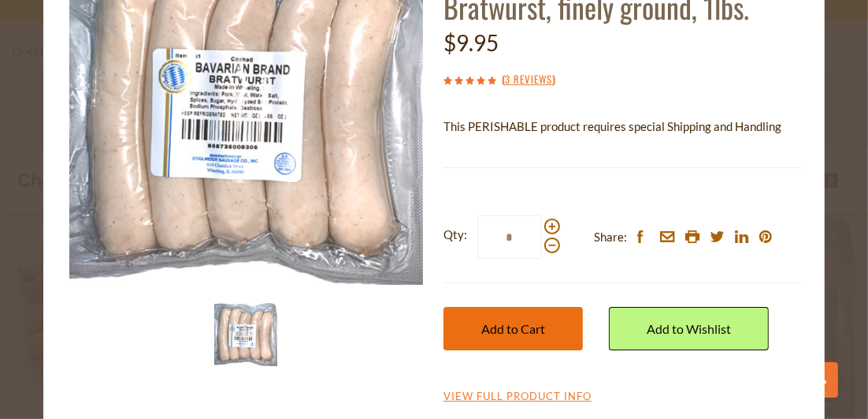 This screenshot has width=868, height=419. I want to click on span: Share:, so click(611, 237).